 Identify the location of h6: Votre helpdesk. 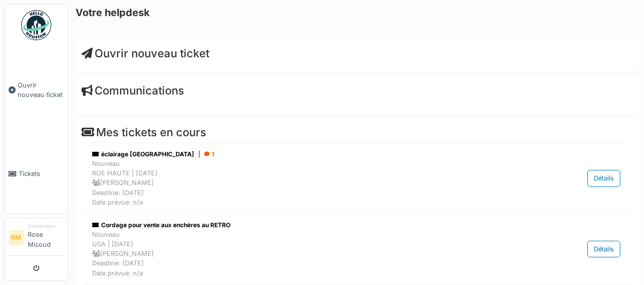
(113, 12).